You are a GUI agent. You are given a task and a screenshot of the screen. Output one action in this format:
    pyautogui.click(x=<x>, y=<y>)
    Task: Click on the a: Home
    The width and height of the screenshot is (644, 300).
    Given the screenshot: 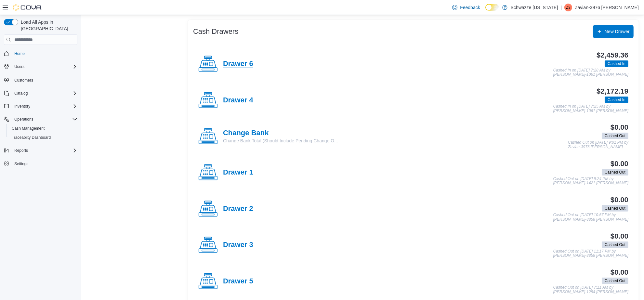 What is the action you would take?
    pyautogui.click(x=19, y=54)
    